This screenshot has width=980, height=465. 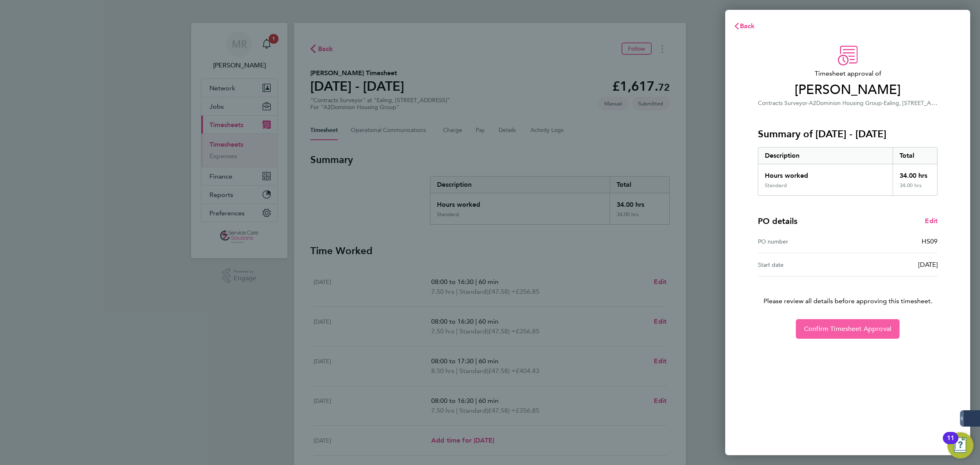 I want to click on div: Summary of 15 - 21 Sep 2025, so click(x=848, y=171).